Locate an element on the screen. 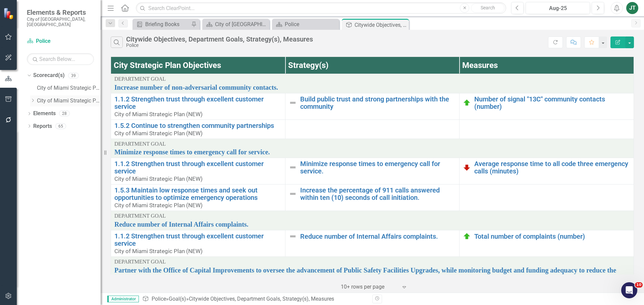 Image resolution: width=644 pixels, height=305 pixels. a: 1.5.2 Continue to strengthen community partnerships is located at coordinates (198, 126).